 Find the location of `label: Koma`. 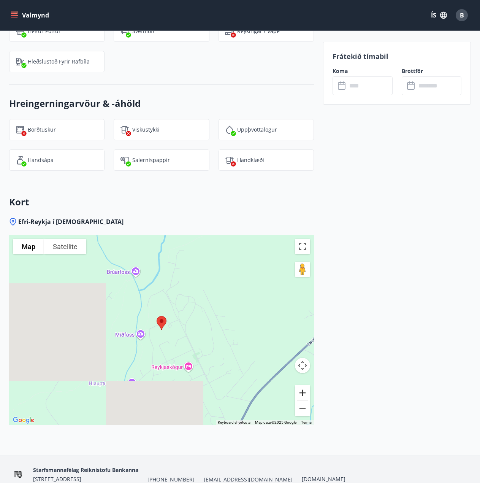

label: Koma is located at coordinates (363, 71).